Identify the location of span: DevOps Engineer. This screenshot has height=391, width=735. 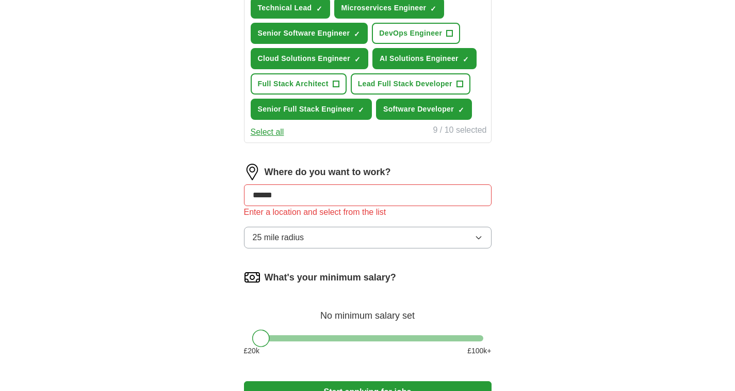
(411, 33).